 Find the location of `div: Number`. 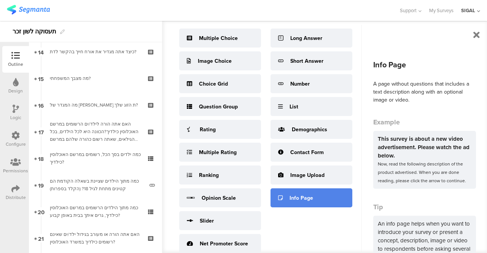

div: Number is located at coordinates (300, 84).